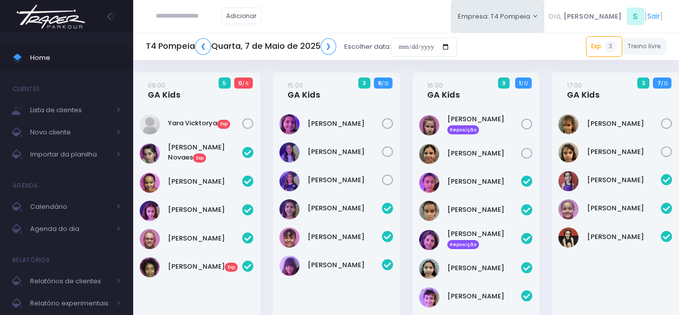  I want to click on span: 9, so click(504, 83).